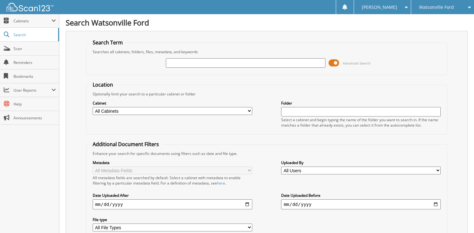 The image size is (474, 233). What do you see at coordinates (361, 195) in the screenshot?
I see `label: Date Uploaded Before` at bounding box center [361, 195].